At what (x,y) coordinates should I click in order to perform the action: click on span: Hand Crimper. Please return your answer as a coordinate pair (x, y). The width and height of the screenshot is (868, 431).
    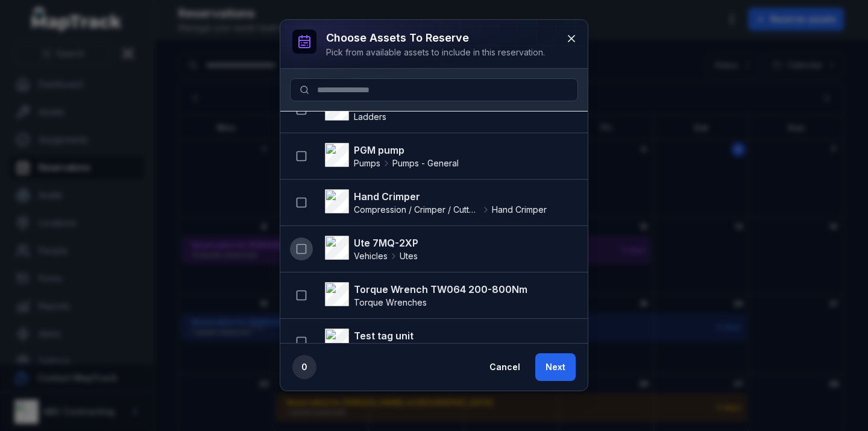
    Looking at the image, I should click on (519, 210).